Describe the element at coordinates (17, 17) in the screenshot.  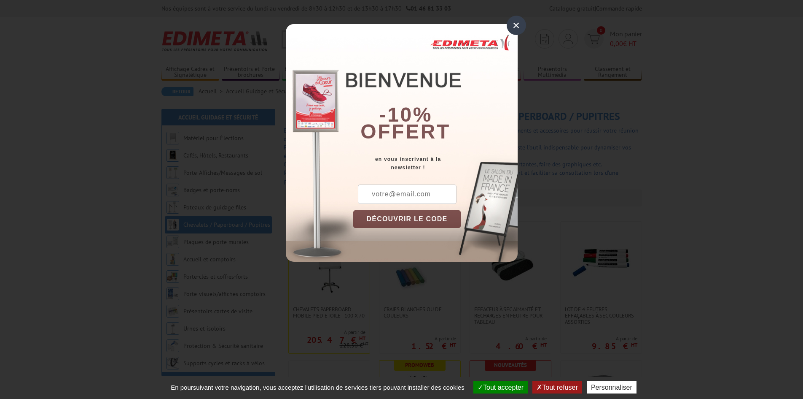
I see `img: logo_orange.svg` at that location.